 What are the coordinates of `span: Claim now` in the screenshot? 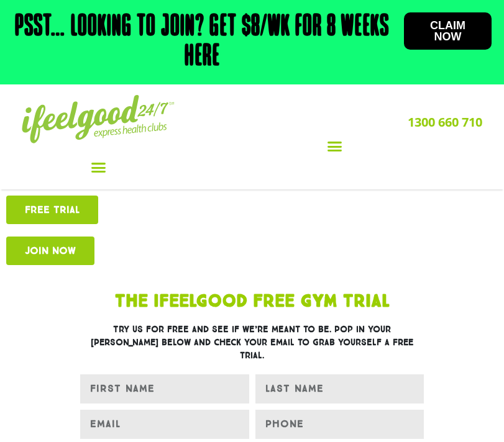 It's located at (448, 31).